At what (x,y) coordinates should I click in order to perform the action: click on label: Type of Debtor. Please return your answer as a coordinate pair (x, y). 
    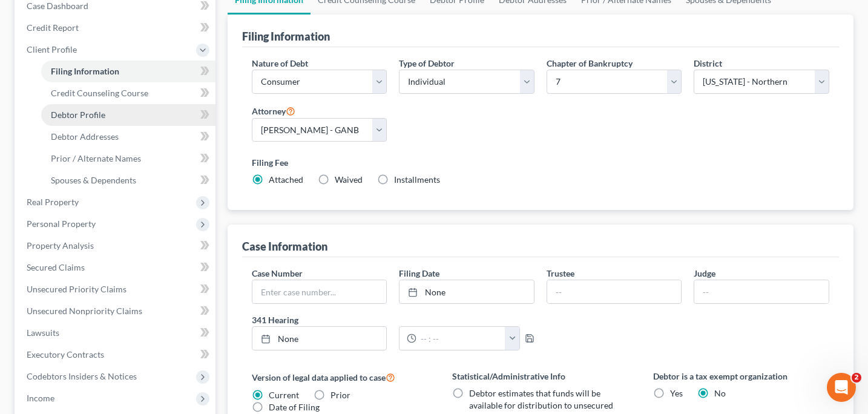
    Looking at the image, I should click on (427, 63).